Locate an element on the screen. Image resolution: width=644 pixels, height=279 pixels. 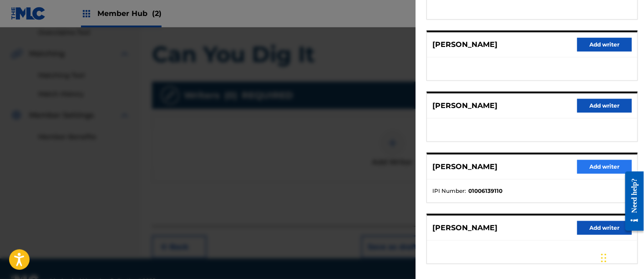
span: IPI Number : is located at coordinates (449, 191).